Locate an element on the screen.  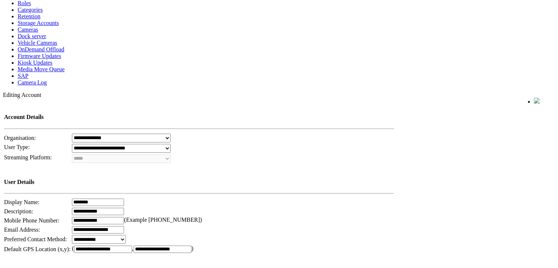
a: Dock server is located at coordinates (32, 36).